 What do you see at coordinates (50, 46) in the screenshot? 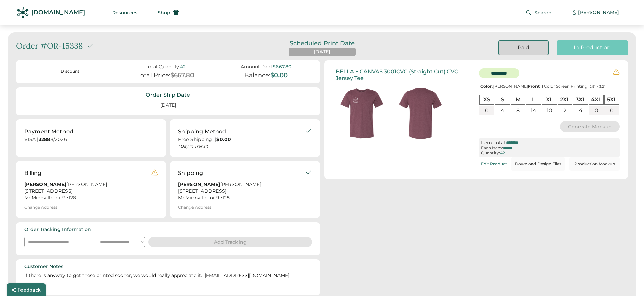
I see `div: Order #OR-15338` at bounding box center [50, 46].